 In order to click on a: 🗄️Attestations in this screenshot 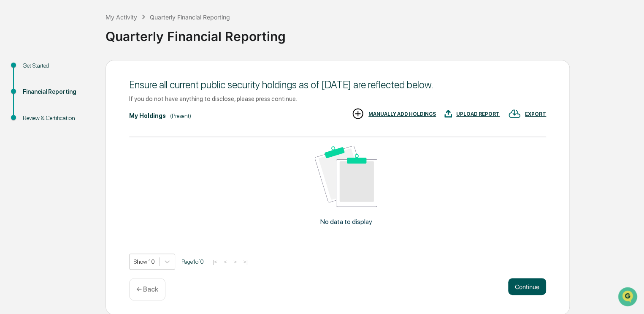, I will do `click(83, 111)`.